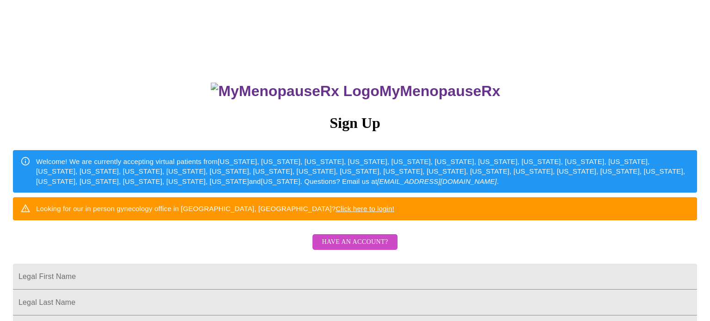  Describe the element at coordinates (354, 242) in the screenshot. I see `button: Have an account?` at that location.